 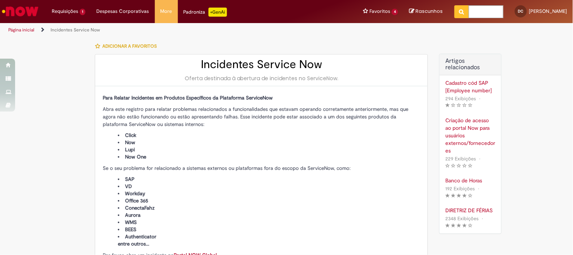 I want to click on a: Incidentes Service Now, so click(x=75, y=30).